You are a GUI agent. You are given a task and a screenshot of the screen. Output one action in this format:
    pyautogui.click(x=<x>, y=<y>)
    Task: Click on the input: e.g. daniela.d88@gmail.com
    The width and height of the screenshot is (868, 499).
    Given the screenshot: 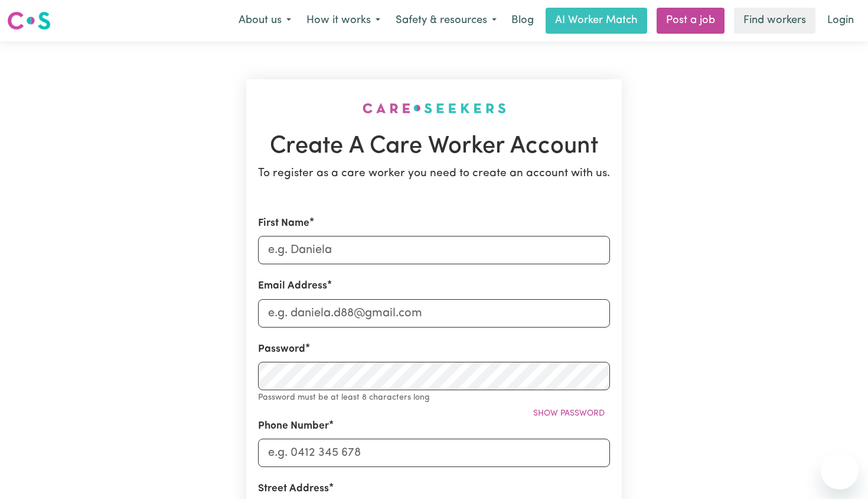 What is the action you would take?
    pyautogui.click(x=434, y=314)
    